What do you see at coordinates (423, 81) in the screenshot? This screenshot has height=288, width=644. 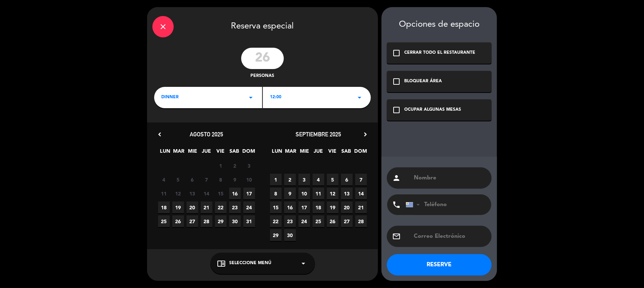 I see `div: BLOQUEAR ÁREA` at bounding box center [423, 81].